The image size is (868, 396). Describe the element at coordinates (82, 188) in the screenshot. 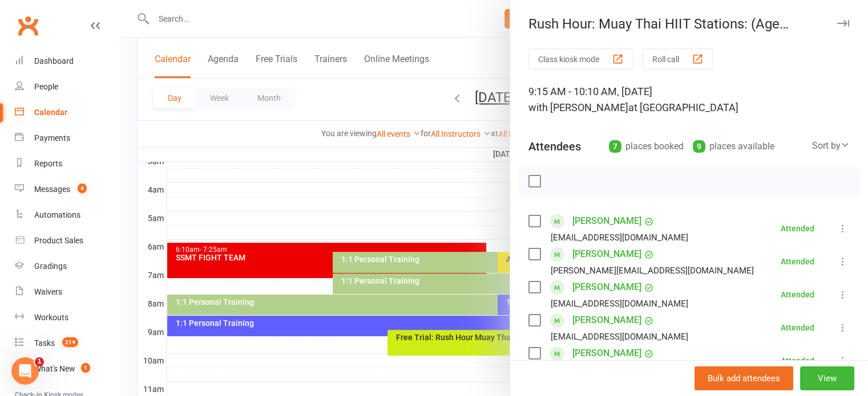

I see `span: 4` at that location.